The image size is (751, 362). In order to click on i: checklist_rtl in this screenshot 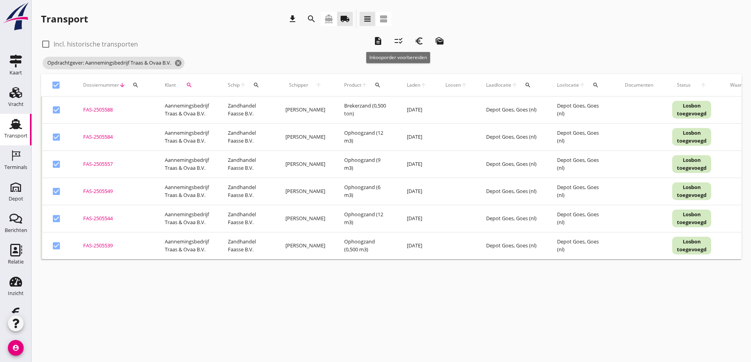, I will do `click(398, 41)`.